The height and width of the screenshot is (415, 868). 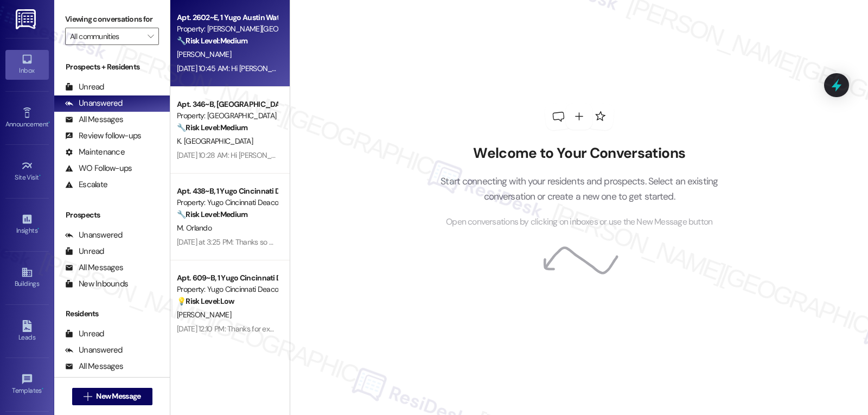 What do you see at coordinates (27, 172) in the screenshot?
I see `a: Site Visit •` at bounding box center [27, 172].